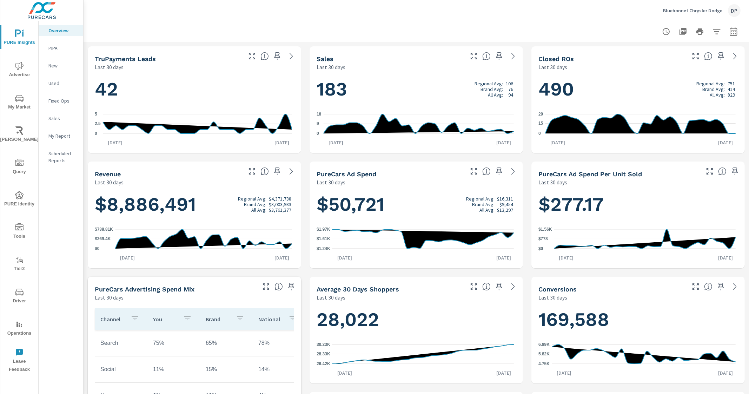  Describe the element at coordinates (543, 239) in the screenshot. I see `text: $778` at that location.